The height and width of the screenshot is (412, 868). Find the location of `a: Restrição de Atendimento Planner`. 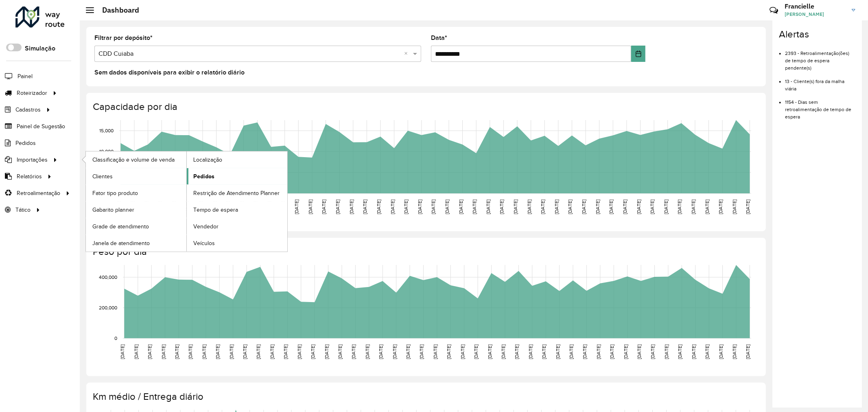

a: Restrição de Atendimento Planner is located at coordinates (237, 193).